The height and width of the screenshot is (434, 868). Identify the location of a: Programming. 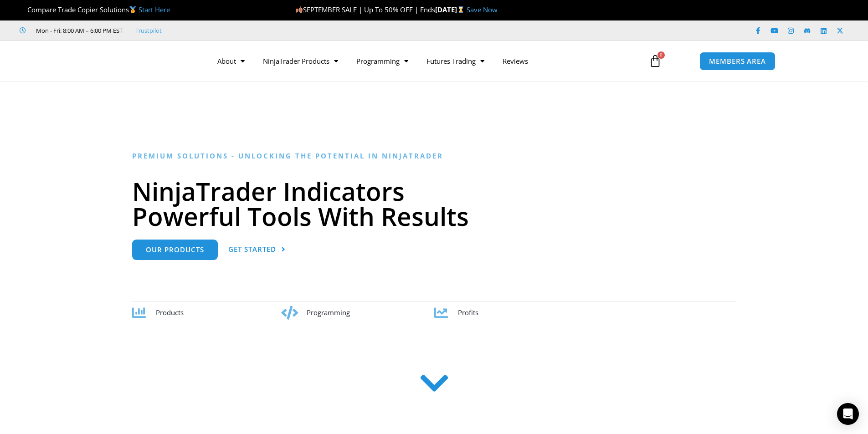
(382, 61).